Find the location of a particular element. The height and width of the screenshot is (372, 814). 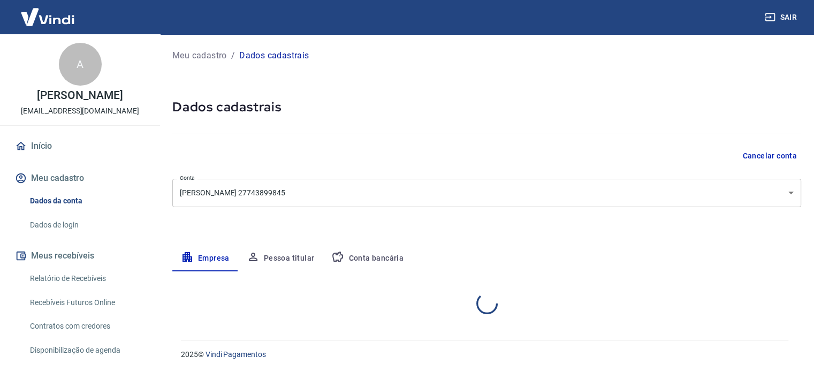

img: Vindi is located at coordinates (48, 17).